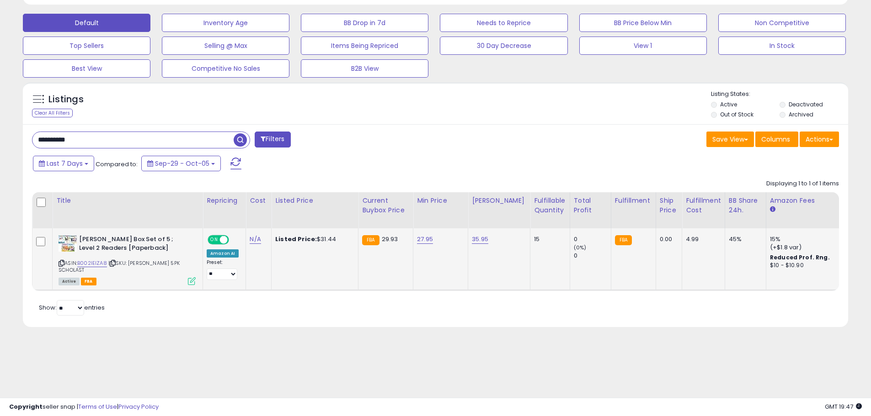  I want to click on a: 27.95, so click(425, 240).